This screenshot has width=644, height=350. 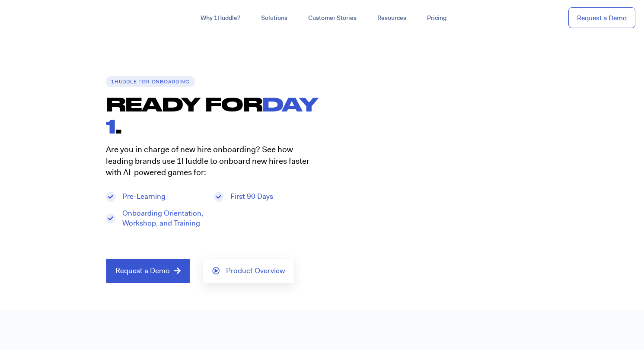 What do you see at coordinates (143, 196) in the screenshot?
I see `span: Pre-Learning` at bounding box center [143, 196].